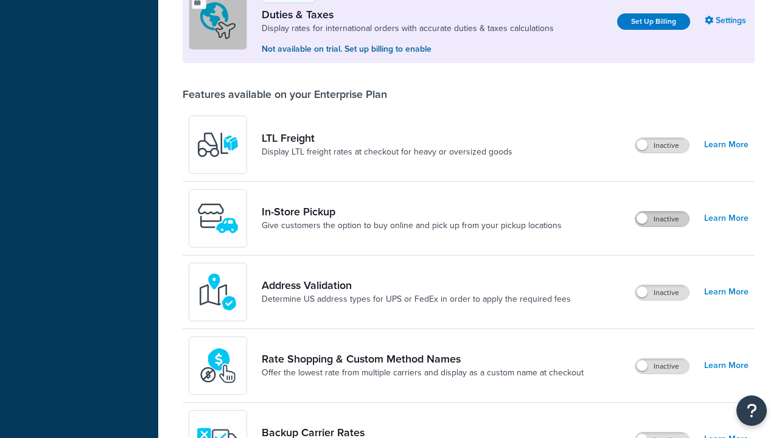 This screenshot has width=779, height=438. What do you see at coordinates (285, 94) in the screenshot?
I see `div: Features available on your Enterprise Plan` at bounding box center [285, 94].